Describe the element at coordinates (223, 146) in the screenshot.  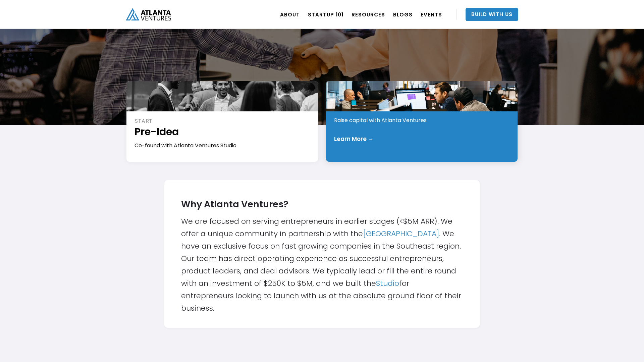
I see `div: Co-found with Atlanta Ventures Studio` at that location.